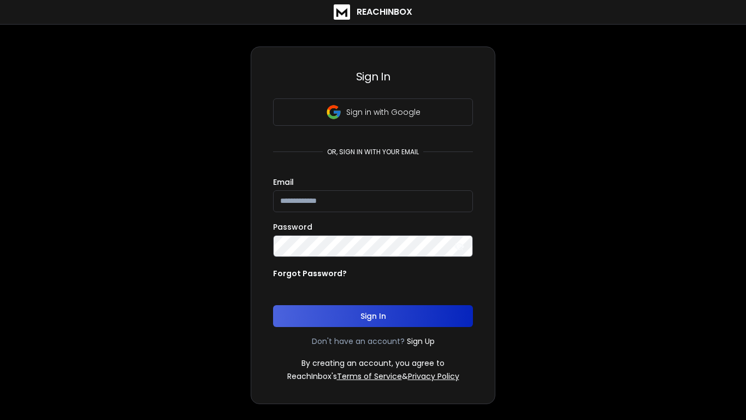 This screenshot has width=746, height=420. Describe the element at coordinates (434, 376) in the screenshot. I see `a: Privacy Policy` at that location.